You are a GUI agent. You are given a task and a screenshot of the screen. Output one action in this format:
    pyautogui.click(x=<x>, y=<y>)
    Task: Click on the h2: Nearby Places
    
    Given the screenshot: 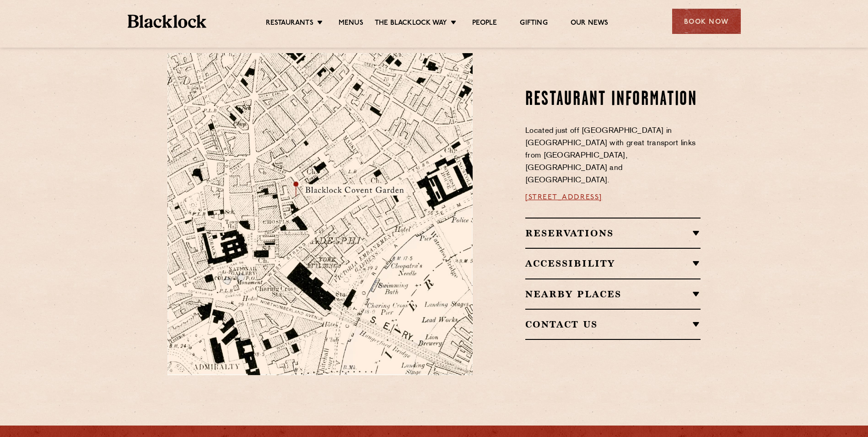 What is the action you would take?
    pyautogui.click(x=613, y=294)
    